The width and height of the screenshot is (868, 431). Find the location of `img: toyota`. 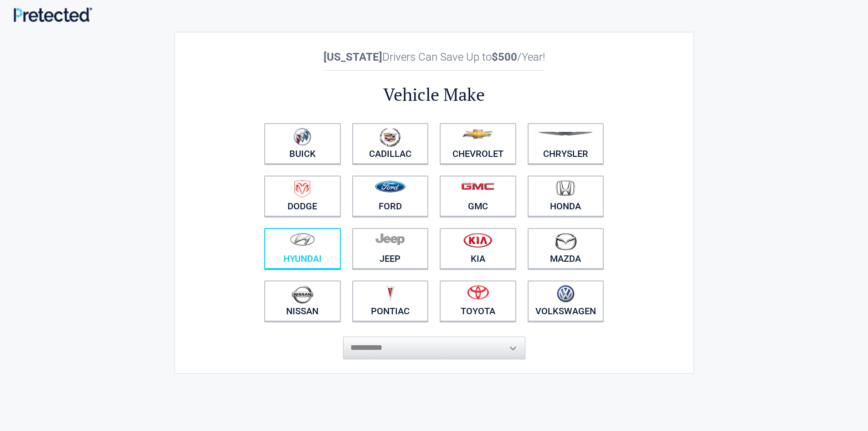

img: toyota is located at coordinates (478, 293).